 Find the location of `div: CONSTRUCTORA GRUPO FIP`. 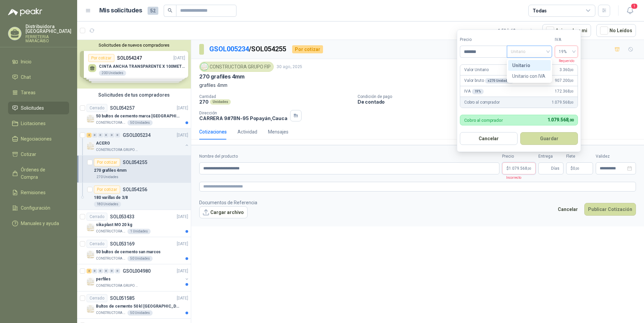

div: CONSTRUCTORA GRUPO FIP is located at coordinates (236, 66).